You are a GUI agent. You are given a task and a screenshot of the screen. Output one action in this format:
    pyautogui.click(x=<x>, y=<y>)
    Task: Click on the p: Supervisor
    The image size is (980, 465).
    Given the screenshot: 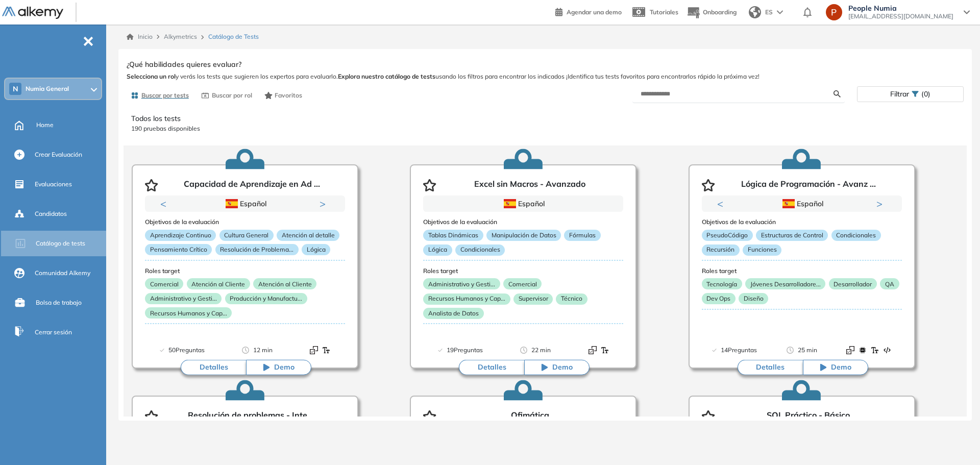 What is the action you would take?
    pyautogui.click(x=533, y=299)
    